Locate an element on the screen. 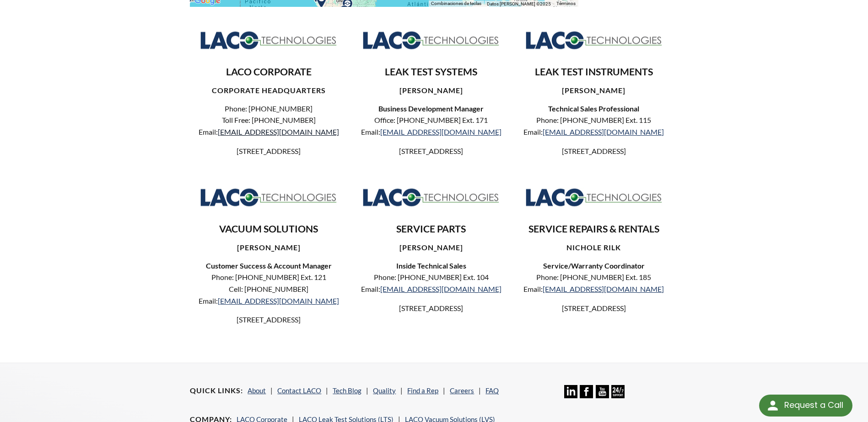  a: Find a Rep is located at coordinates (422, 391).